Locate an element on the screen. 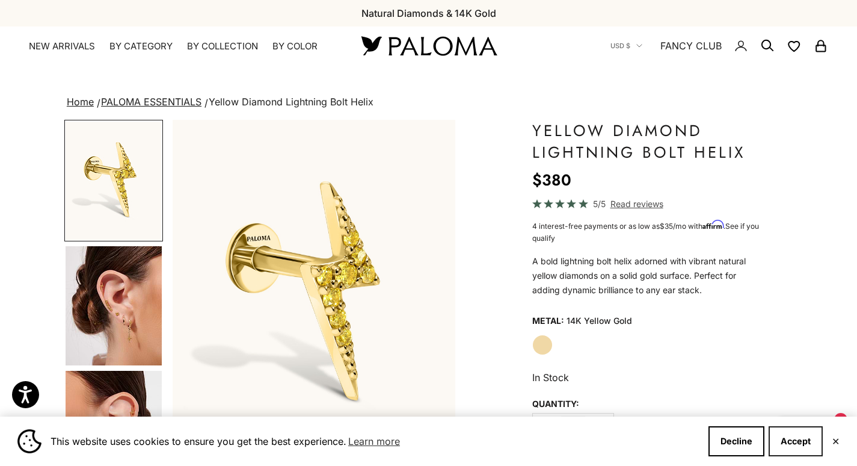 This screenshot has width=857, height=466. a: FANCY CLUB is located at coordinates (691, 46).